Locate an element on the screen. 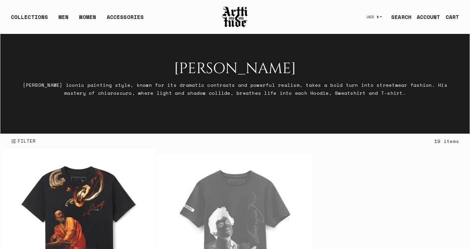  div: ACCESSORIES is located at coordinates (125, 20).